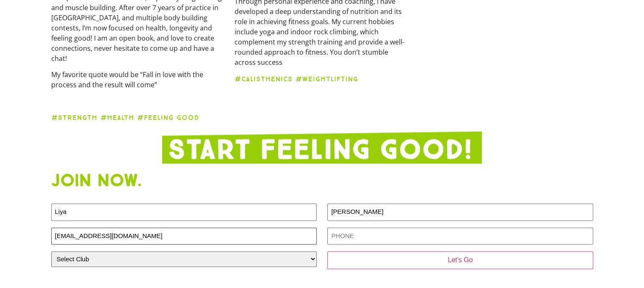 The width and height of the screenshot is (644, 288). I want to click on input: FIRST NAME, so click(184, 212).